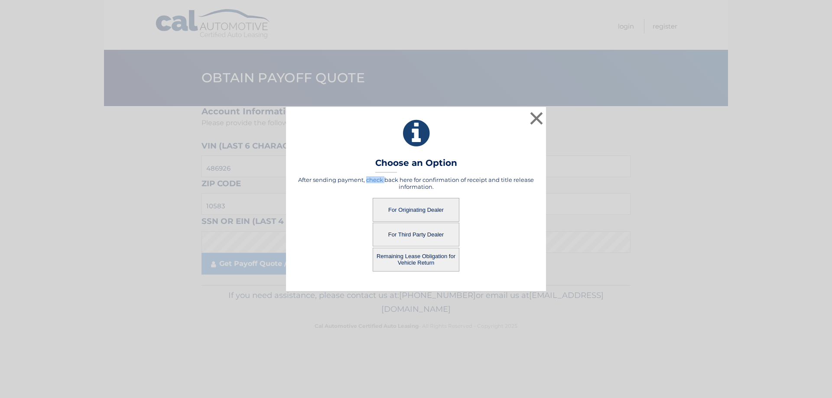 Image resolution: width=832 pixels, height=398 pixels. I want to click on button: For Originating Dealer, so click(416, 210).